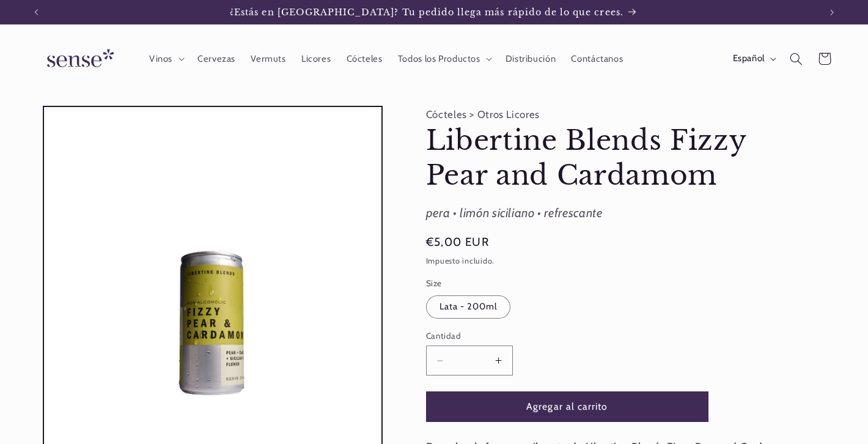 The image size is (868, 444). I want to click on a: Sense, so click(78, 59).